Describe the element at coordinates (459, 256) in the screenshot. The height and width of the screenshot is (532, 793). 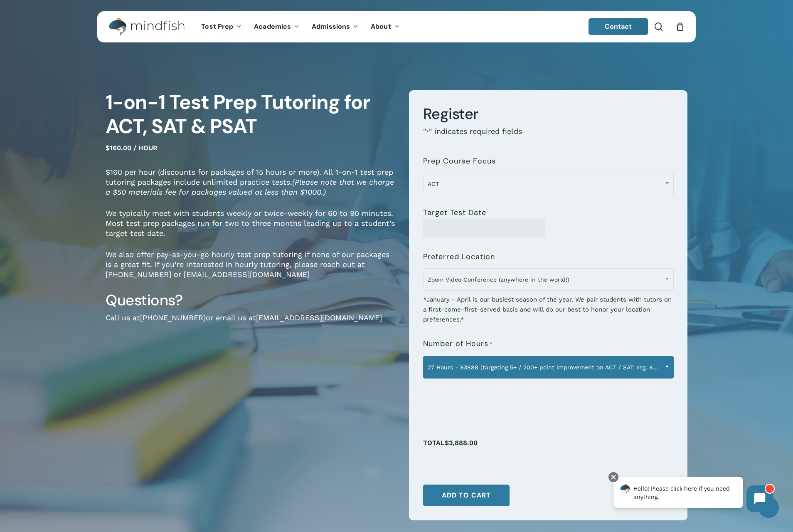
I see `label: Preferred Location` at that location.